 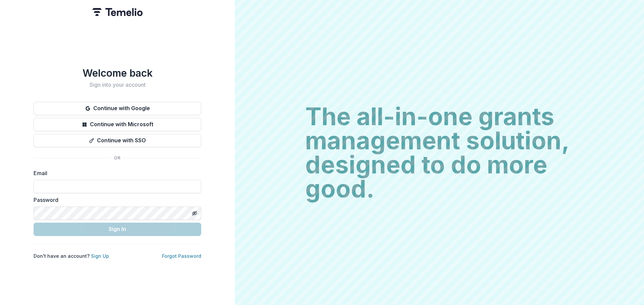 What do you see at coordinates (71, 256) in the screenshot?
I see `p: Don't have an account?` at bounding box center [71, 256].